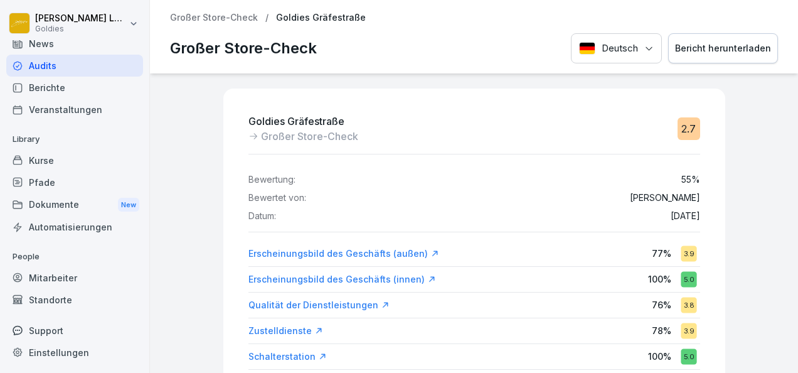 This screenshot has width=798, height=373. I want to click on p: Bewertung:, so click(272, 179).